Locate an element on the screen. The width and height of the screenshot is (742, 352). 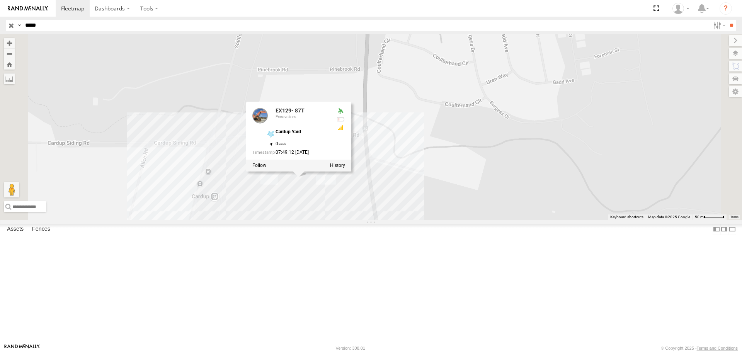
div: Valid GPS Fix is located at coordinates (340, 111).